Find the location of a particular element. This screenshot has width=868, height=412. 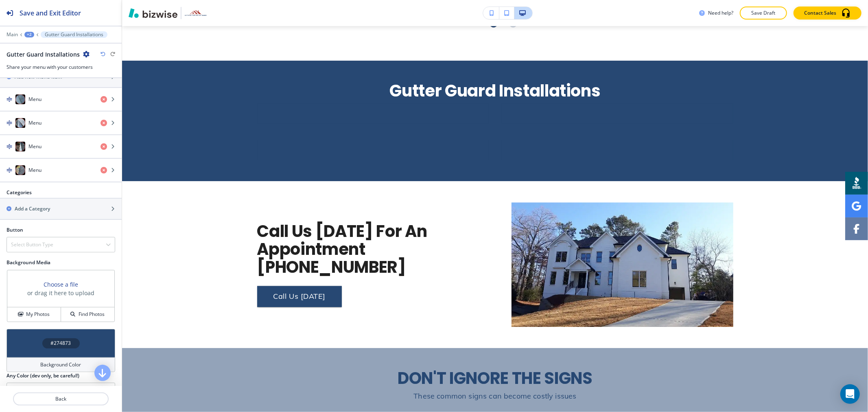

h2: Categories is located at coordinates (19, 192).